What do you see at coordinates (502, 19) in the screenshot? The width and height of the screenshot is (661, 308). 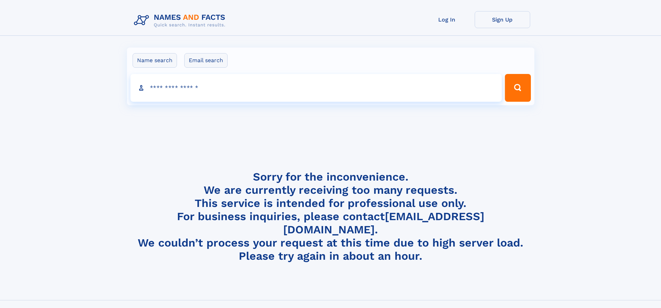 I see `a: Sign Up` at bounding box center [502, 19].